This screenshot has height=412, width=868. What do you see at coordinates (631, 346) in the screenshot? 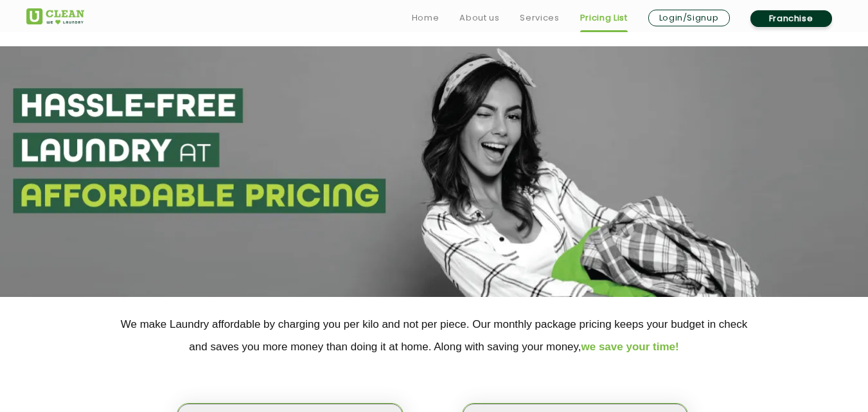
I see `span: we save your time!` at bounding box center [631, 346].